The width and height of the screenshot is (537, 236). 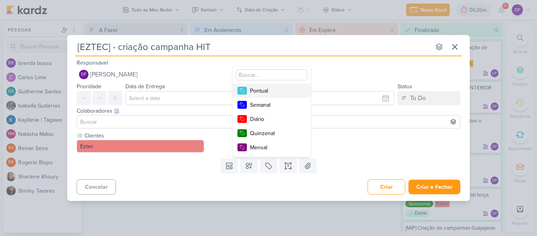 What do you see at coordinates (276, 119) in the screenshot?
I see `div: Diário` at bounding box center [276, 119].